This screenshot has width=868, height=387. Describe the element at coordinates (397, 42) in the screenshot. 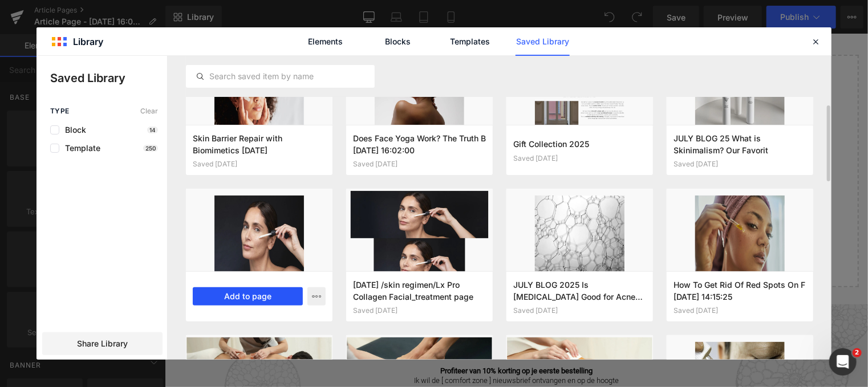

I see `a: Blocks` at that location.